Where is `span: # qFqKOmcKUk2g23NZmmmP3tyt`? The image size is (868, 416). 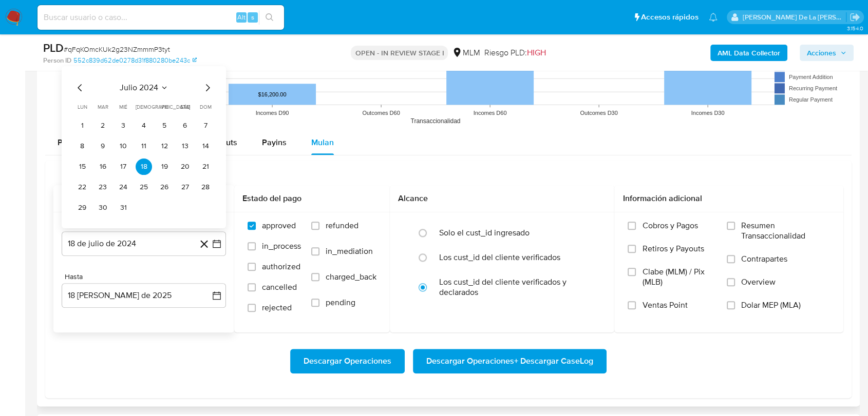 span: # qFqKOmcKUk2g23NZmmmP3tyt is located at coordinates (117, 49).